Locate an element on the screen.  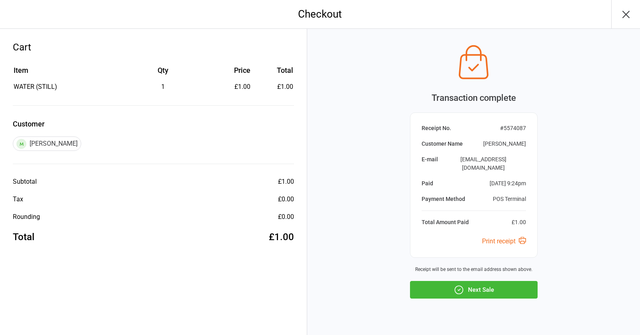
th: Qty is located at coordinates (163, 73).